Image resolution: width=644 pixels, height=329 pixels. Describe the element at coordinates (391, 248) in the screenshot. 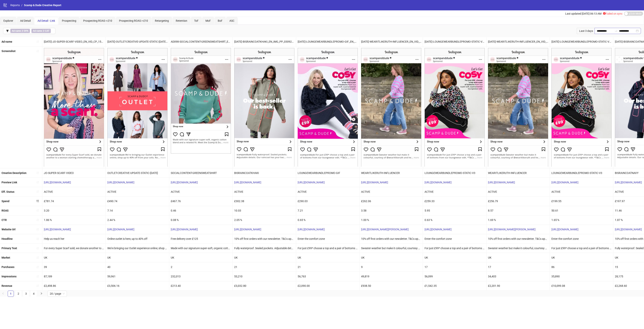

I see `div: Sweater weather but make it colourful, courtesy of @wearitlikeruth and her Scamp & Dude haul.` at that location.